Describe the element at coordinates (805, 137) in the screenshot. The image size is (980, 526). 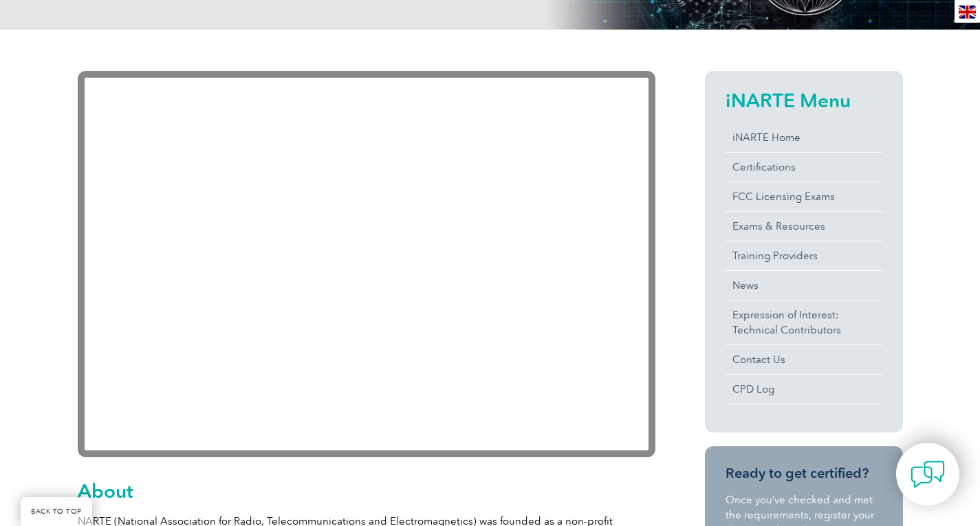
I see `a: iNARTE Home` at that location.